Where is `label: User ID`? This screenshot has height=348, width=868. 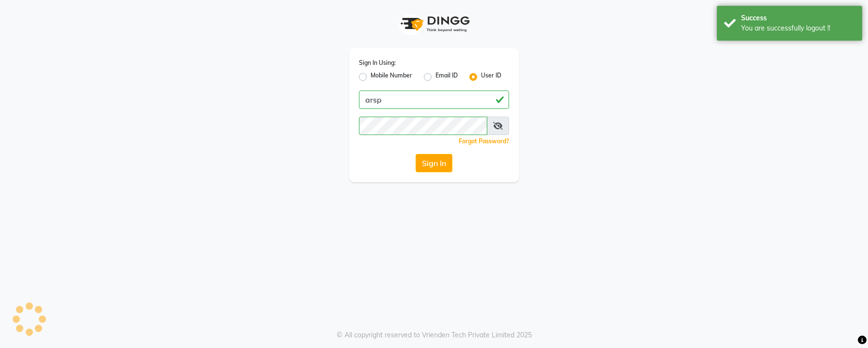
label: User ID is located at coordinates (491, 77).